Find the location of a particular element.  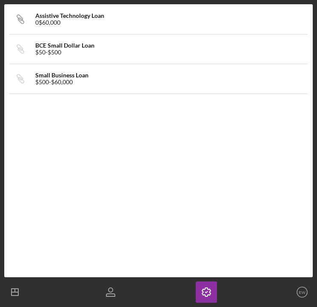

div: BCE Small Dollar Loan is located at coordinates (65, 46).